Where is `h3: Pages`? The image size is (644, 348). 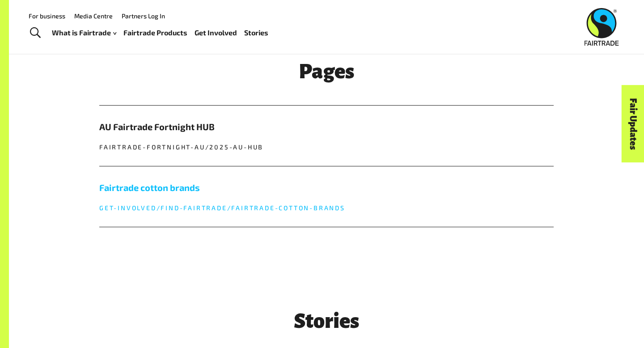 h3: Pages is located at coordinates (326, 72).